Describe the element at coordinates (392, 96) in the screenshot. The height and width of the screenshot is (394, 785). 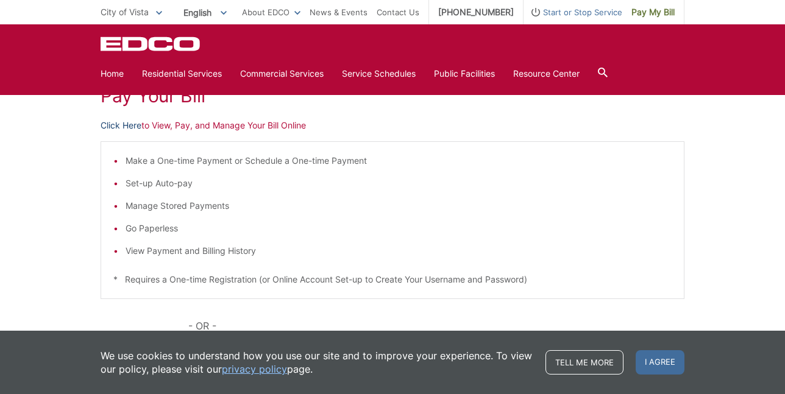
I see `h1: Pay Your Bill` at that location.